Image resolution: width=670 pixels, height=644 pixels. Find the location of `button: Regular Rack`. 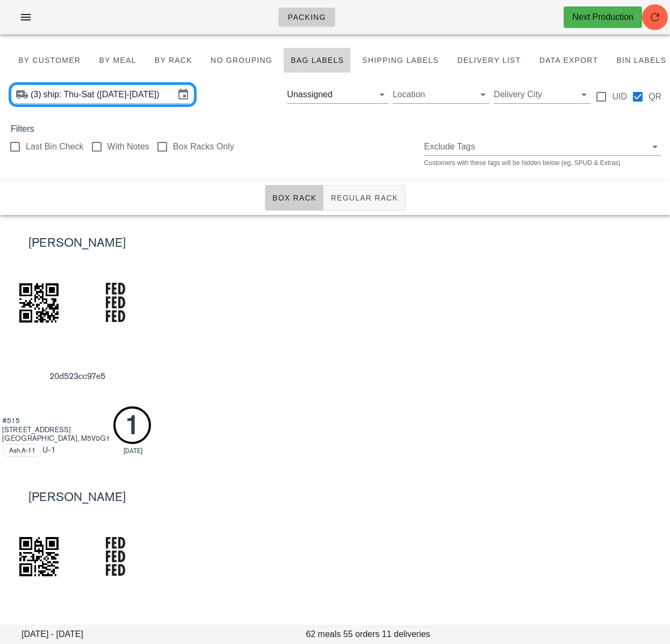

button: Regular Rack is located at coordinates (364, 198).